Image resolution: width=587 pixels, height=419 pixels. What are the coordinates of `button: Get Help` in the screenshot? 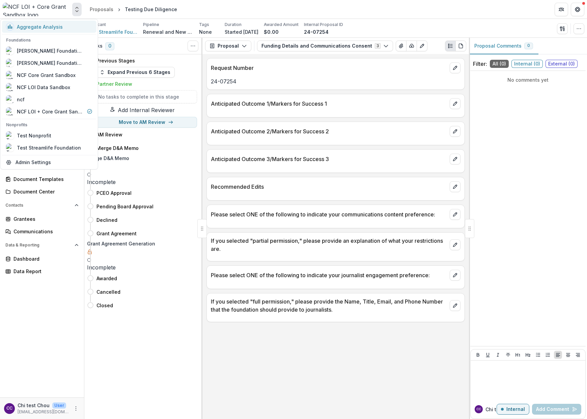 It's located at (578, 9).